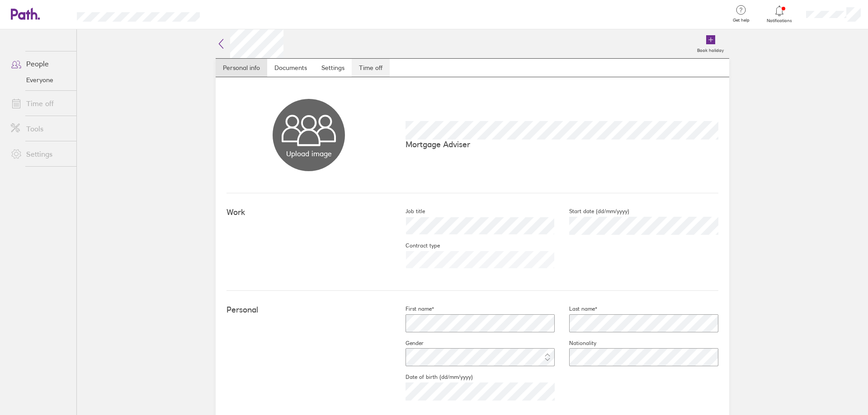 This screenshot has width=868, height=415. Describe the element at coordinates (779, 21) in the screenshot. I see `span: Notifications` at that location.